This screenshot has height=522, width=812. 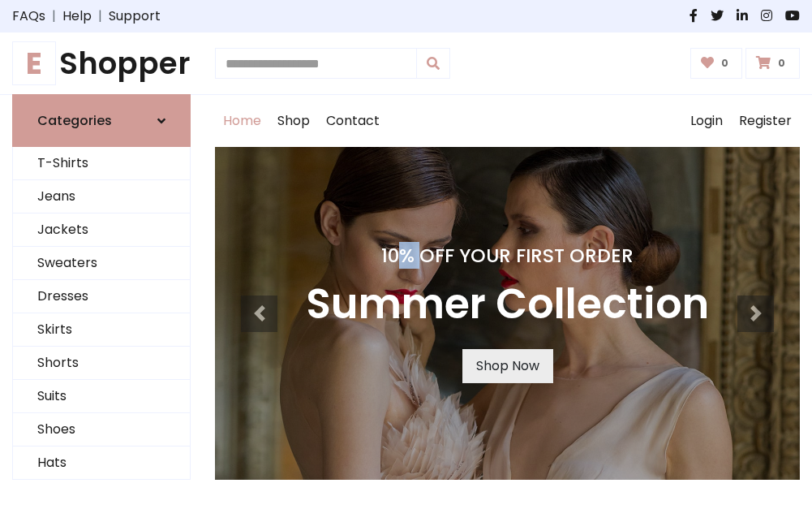 What do you see at coordinates (75, 120) in the screenshot?
I see `h6: Categories` at bounding box center [75, 120].